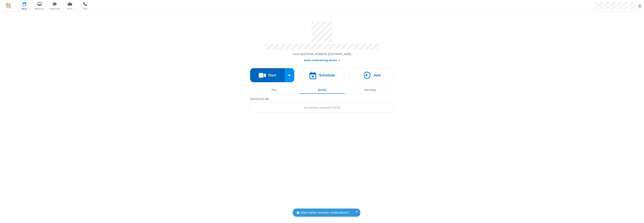 The image size is (644, 223). I want to click on section: Account details, so click(322, 41).